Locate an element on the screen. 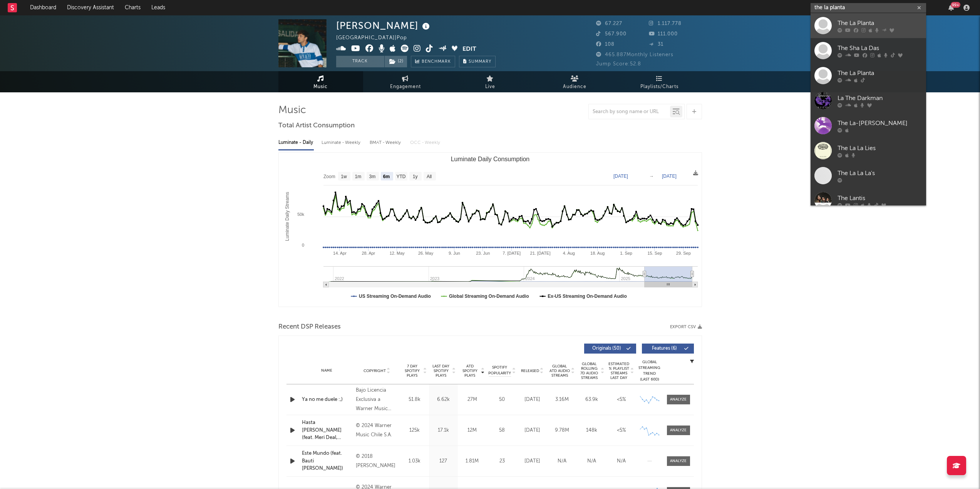 The width and height of the screenshot is (980, 489). a: Music is located at coordinates (320, 82).